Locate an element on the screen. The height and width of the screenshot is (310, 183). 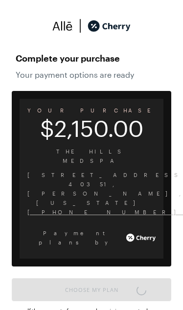
span: YOUR PURCHASE is located at coordinates (91, 110).